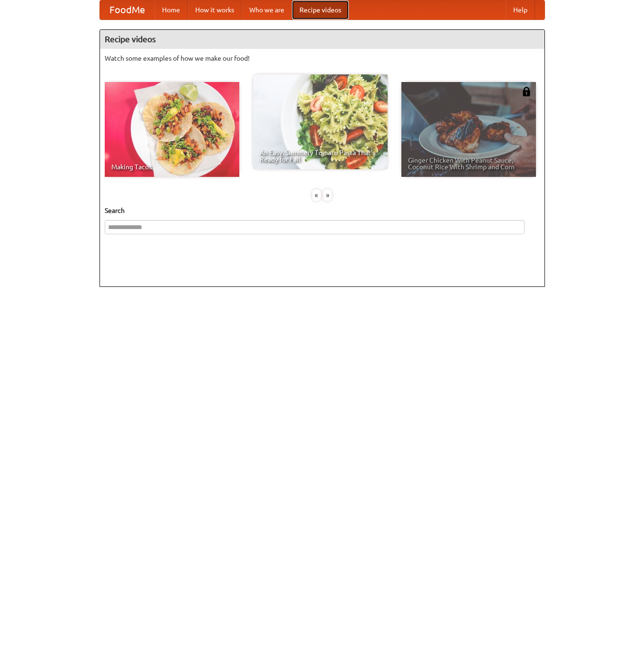  What do you see at coordinates (127, 10) in the screenshot?
I see `a: FoodMe` at bounding box center [127, 10].